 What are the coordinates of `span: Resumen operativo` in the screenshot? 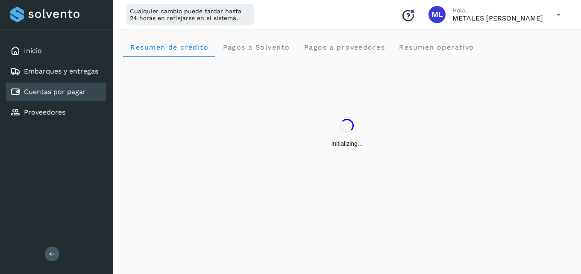 It's located at (436, 47).